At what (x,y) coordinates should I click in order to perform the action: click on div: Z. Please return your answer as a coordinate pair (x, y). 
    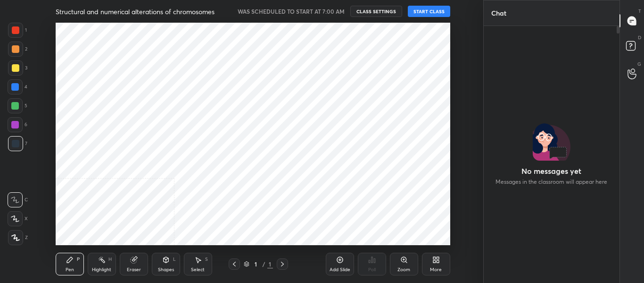
    Looking at the image, I should click on (18, 238).